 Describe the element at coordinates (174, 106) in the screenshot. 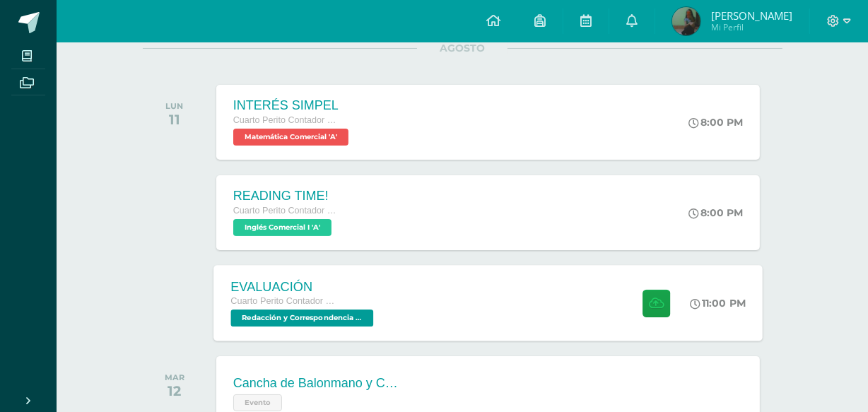

I see `div: LUN` at that location.